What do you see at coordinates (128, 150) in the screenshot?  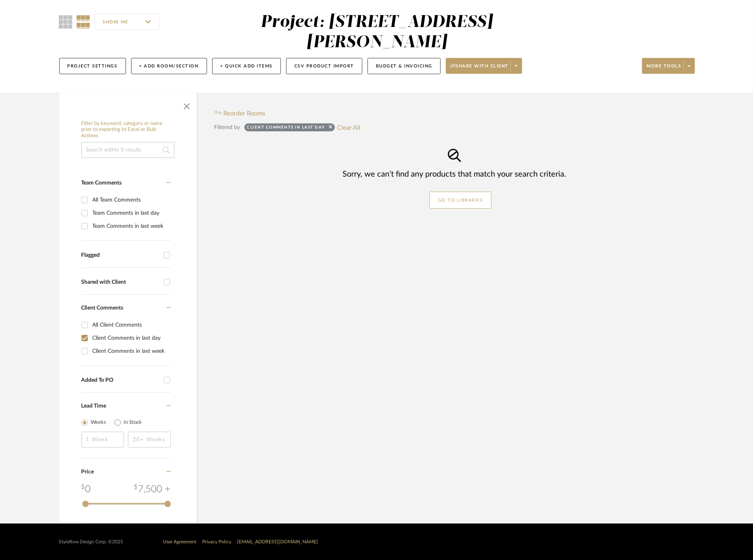 I see `input: Search within 0 results` at bounding box center [128, 150].